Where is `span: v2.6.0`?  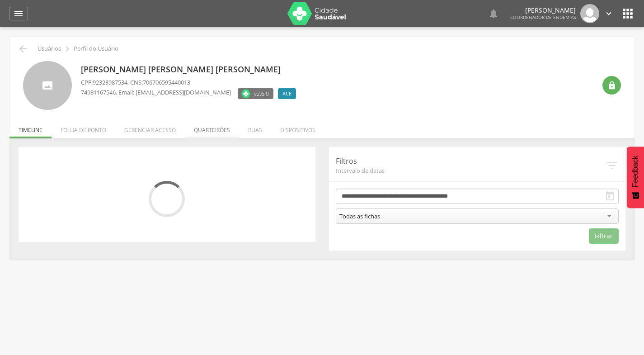
span: v2.6.0 is located at coordinates (262, 93).